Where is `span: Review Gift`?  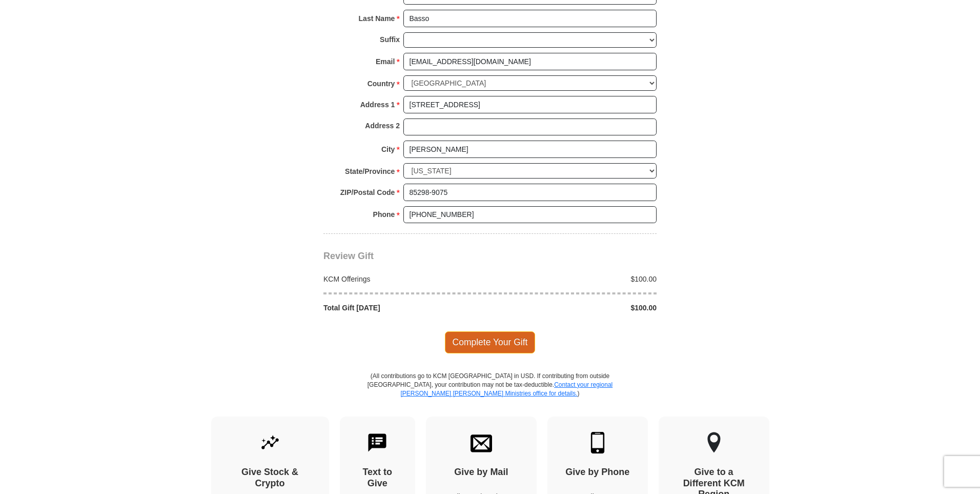 span: Review Gift is located at coordinates (348, 256).